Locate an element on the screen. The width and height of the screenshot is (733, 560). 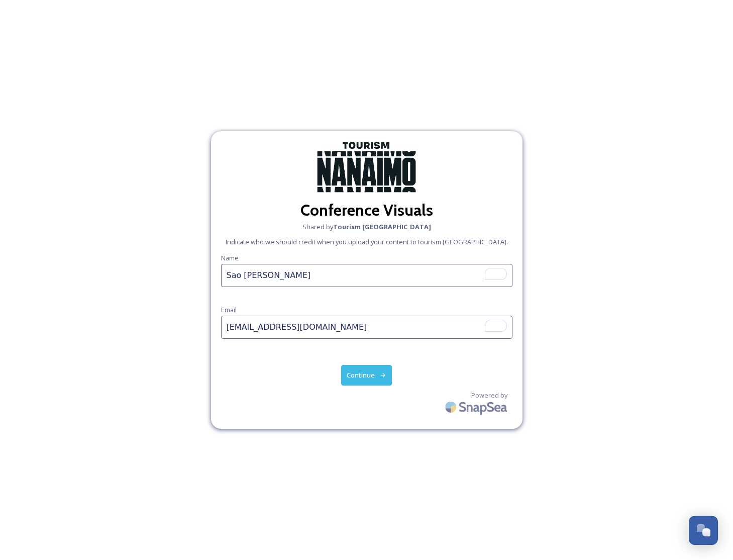
span: Name is located at coordinates (230, 258).